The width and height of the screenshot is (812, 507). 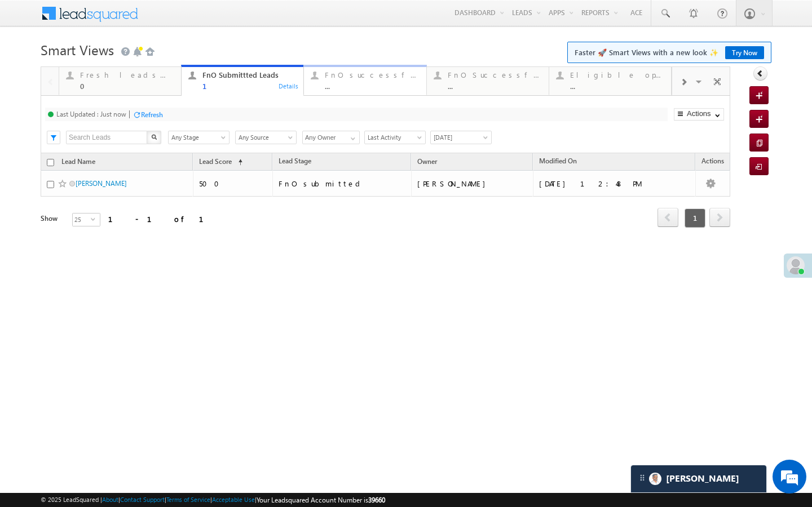 I want to click on span: Modified On, so click(x=558, y=160).